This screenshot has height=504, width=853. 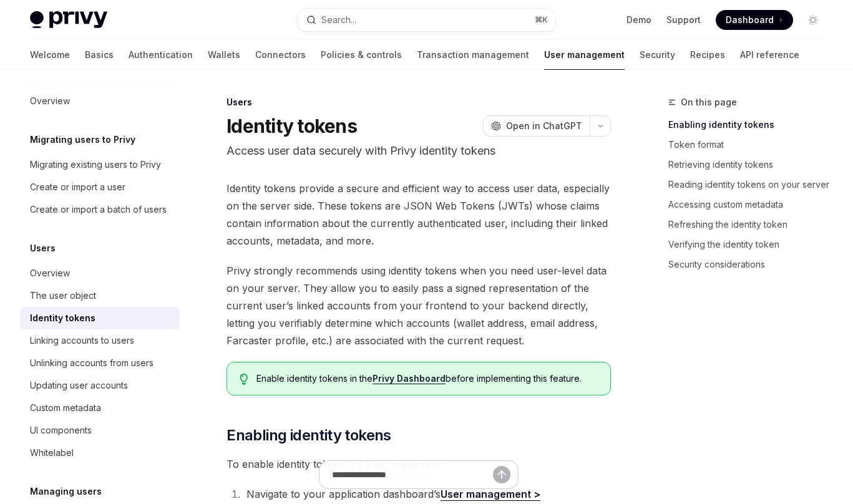 What do you see at coordinates (708, 102) in the screenshot?
I see `span: On this page` at bounding box center [708, 102].